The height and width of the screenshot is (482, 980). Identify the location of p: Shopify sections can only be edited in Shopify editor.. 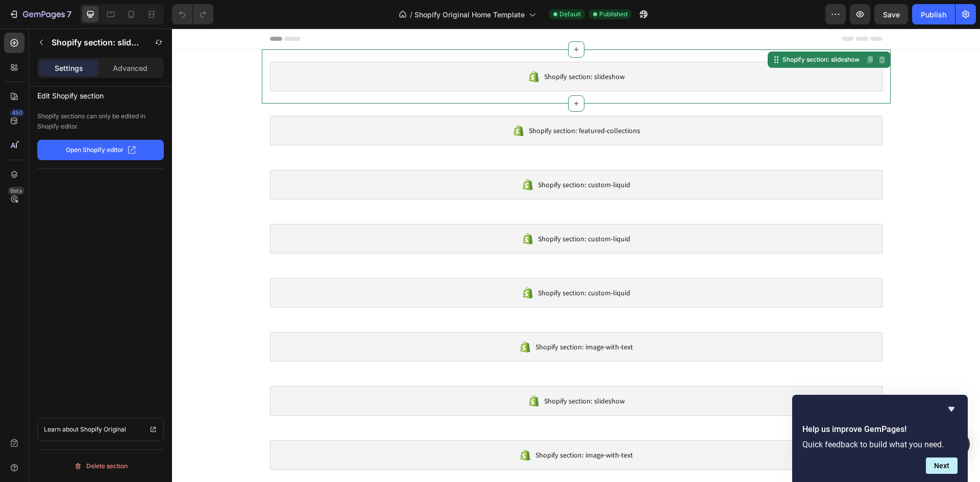
(100, 122).